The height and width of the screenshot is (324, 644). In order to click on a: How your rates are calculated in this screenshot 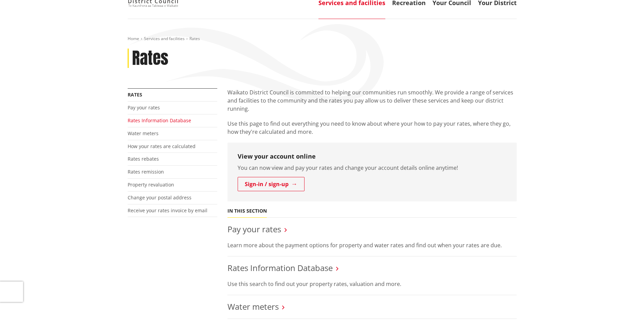, I will do `click(162, 146)`.